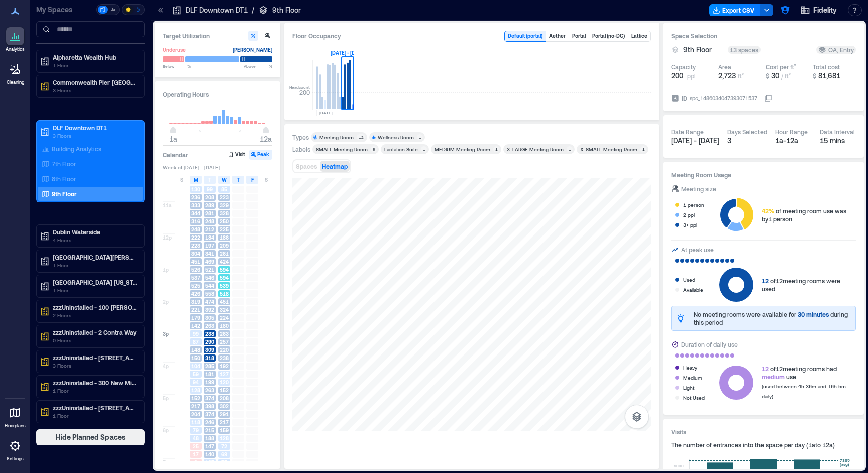 The height and width of the screenshot is (473, 868). Describe the element at coordinates (697, 50) in the screenshot. I see `span: 9th Floor` at that location.